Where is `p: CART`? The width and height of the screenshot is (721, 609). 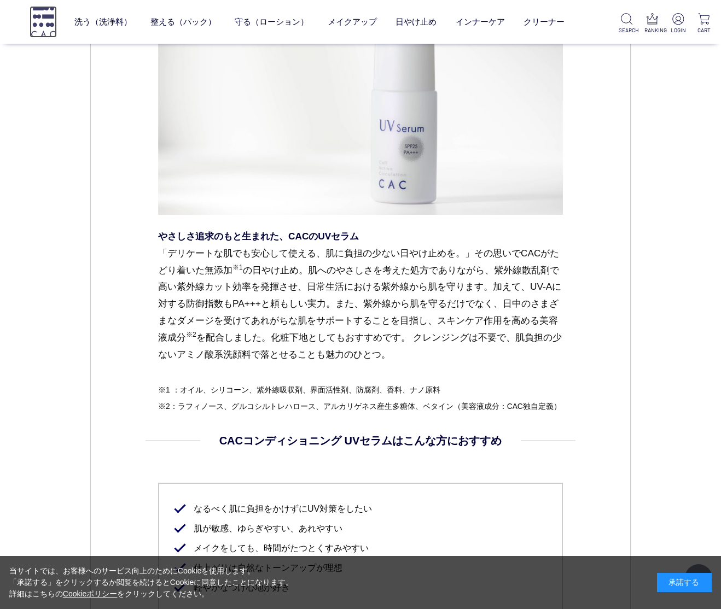 p: CART is located at coordinates (704, 30).